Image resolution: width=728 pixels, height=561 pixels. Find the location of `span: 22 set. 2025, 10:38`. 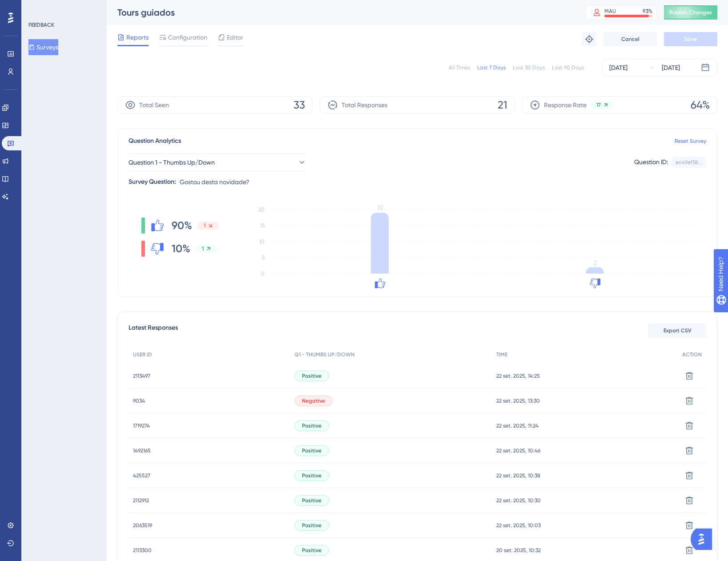

span: 22 set. 2025, 10:38 is located at coordinates (518, 476).